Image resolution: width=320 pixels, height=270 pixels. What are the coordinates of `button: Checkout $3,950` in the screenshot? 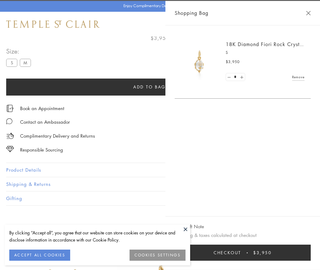 It's located at (242, 252).